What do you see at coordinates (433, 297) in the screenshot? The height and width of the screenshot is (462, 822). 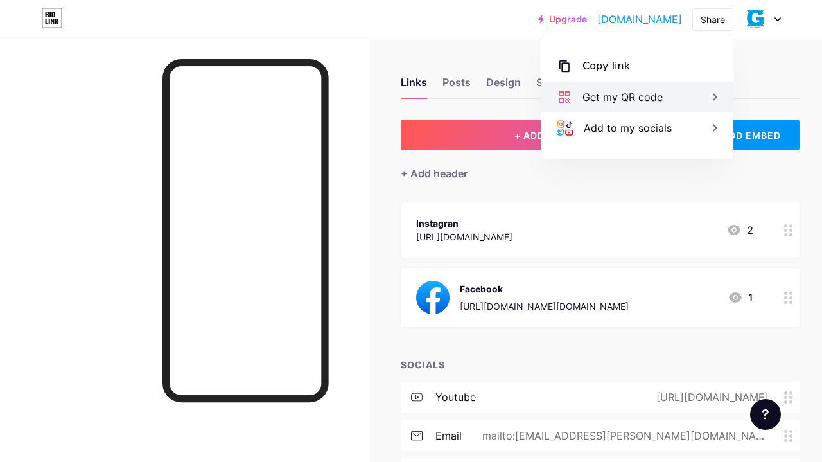 I see `img: Facebook` at bounding box center [433, 297].